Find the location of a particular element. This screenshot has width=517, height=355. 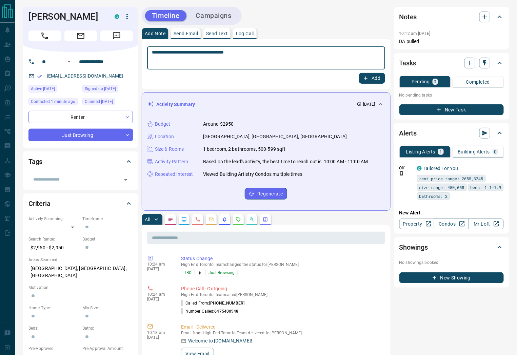

div: Showings is located at coordinates (452, 248).